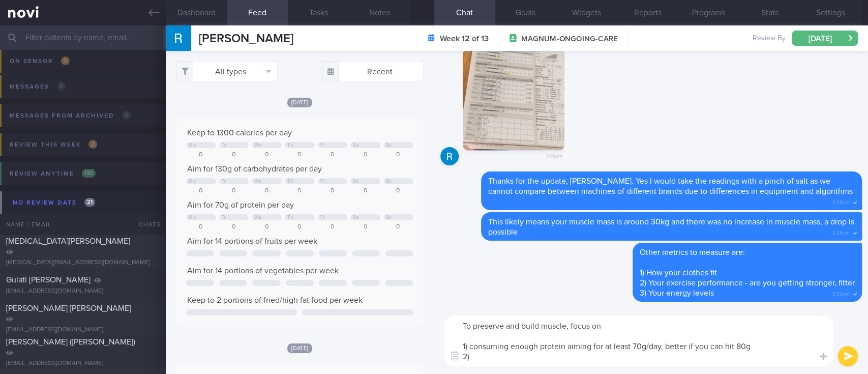  What do you see at coordinates (89, 202) in the screenshot?
I see `span: 21` at bounding box center [89, 202].